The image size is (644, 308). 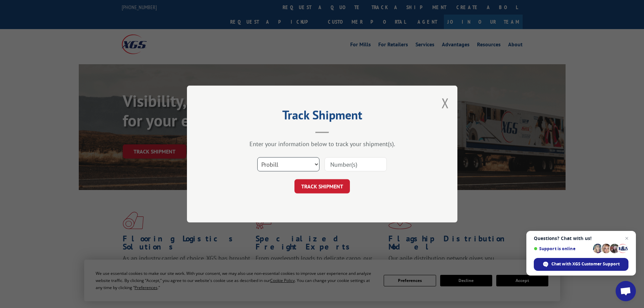 What do you see at coordinates (626, 291) in the screenshot?
I see `div: Open chat` at bounding box center [626, 291].